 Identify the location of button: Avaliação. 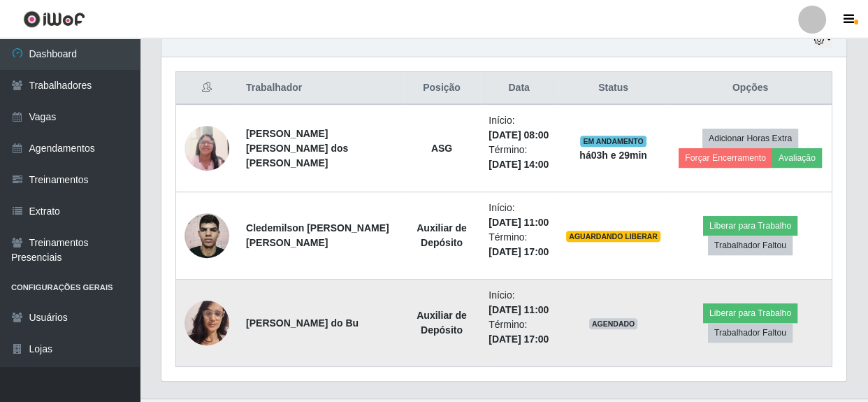
(797, 158).